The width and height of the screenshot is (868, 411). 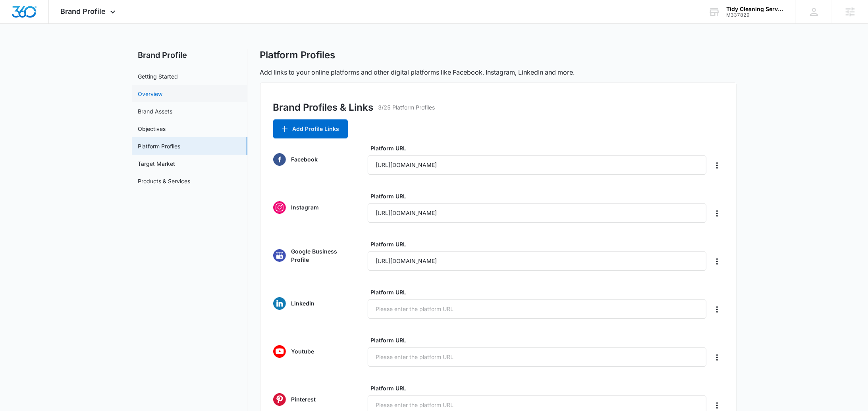 I want to click on p: Google Business Profile, so click(x=322, y=255).